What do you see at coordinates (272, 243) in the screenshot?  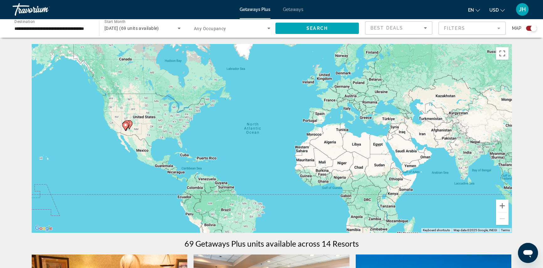 I see `h1: 69 Getaways Plus units available across 14 Resorts` at bounding box center [272, 243].